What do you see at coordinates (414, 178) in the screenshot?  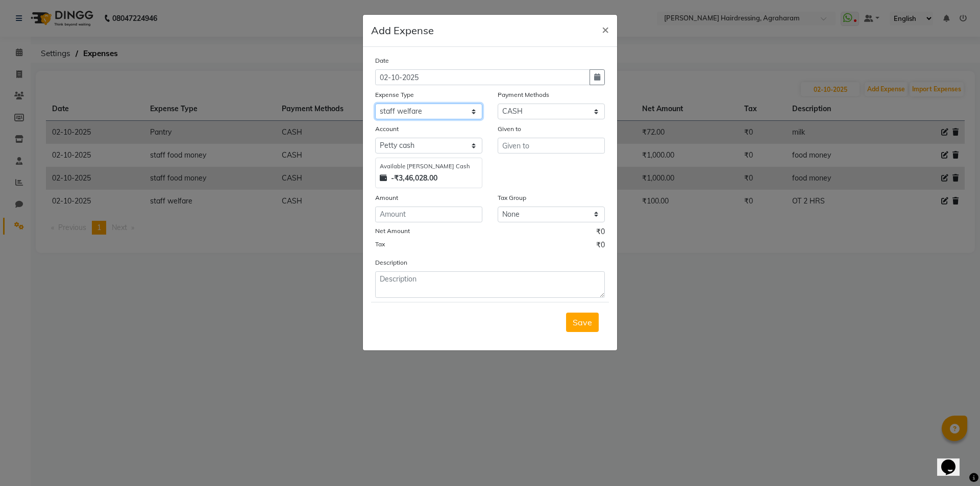 I see `strong: -₹3,46,028.00` at bounding box center [414, 178].